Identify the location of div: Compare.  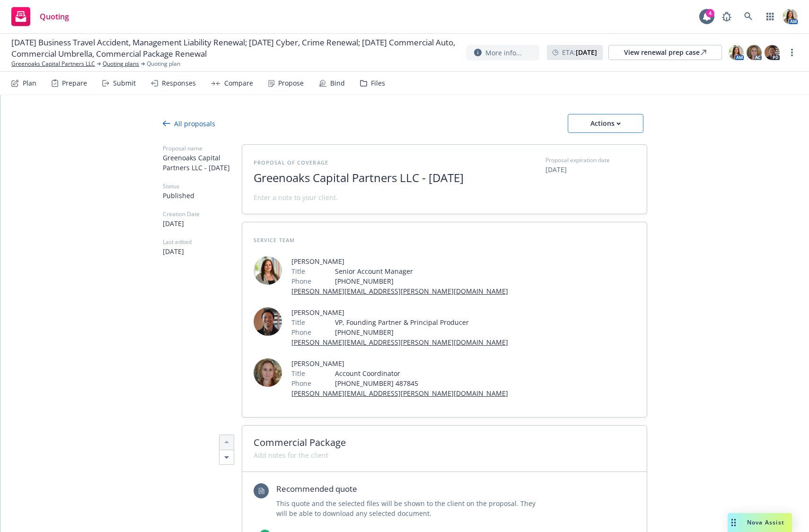
(238, 83).